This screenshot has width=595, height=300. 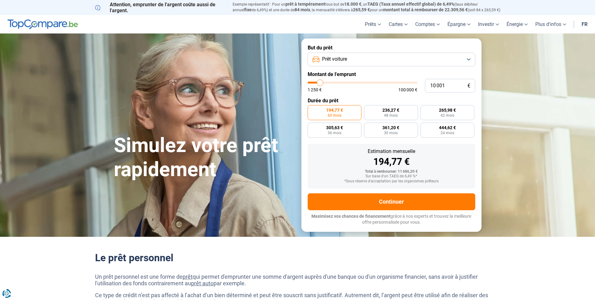 What do you see at coordinates (334, 59) in the screenshot?
I see `span: Prêt voiture` at bounding box center [334, 59].